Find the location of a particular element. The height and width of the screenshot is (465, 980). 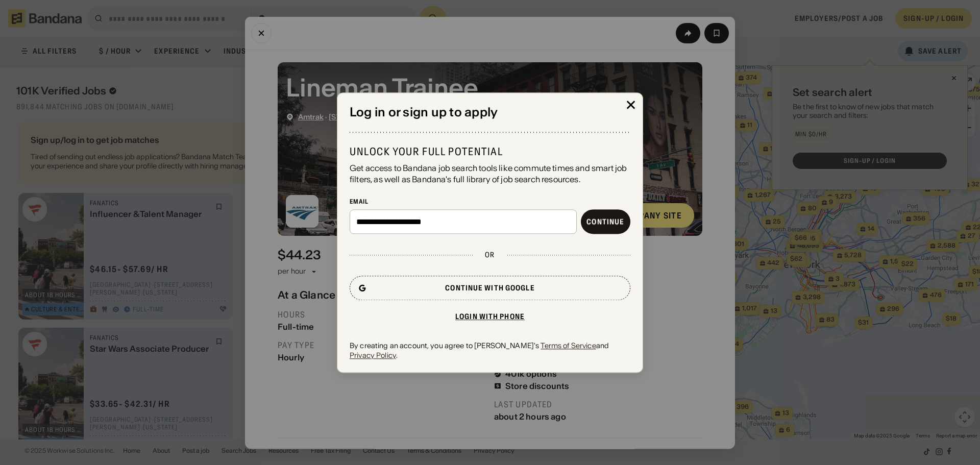

div: Get access to Bandana job search tools like commute times and smart job filters, as well as Banda... is located at coordinates (490, 174).